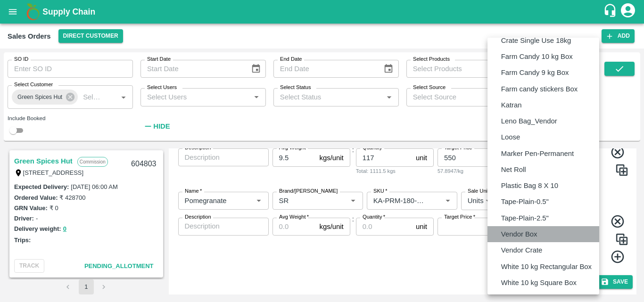 The width and height of the screenshot is (644, 302). I want to click on p: Tape-Plain-0.5", so click(525, 202).